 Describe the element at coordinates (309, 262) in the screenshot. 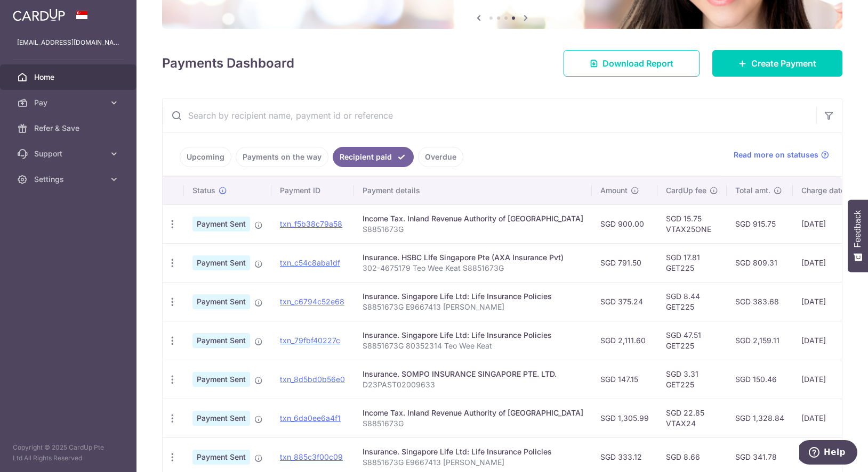

I see `a: txn_c54c8aba1df` at that location.